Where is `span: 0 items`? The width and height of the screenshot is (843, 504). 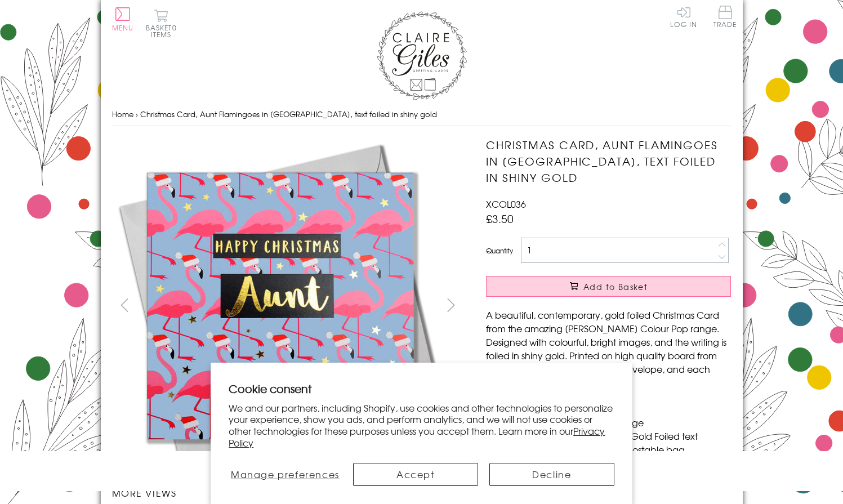
span: 0 items is located at coordinates (164, 31).